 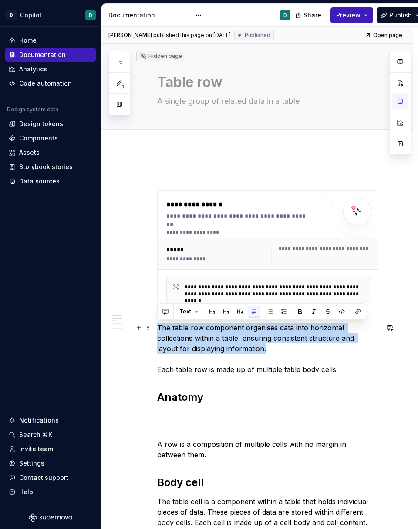 What do you see at coordinates (43, 478) in the screenshot?
I see `div: Contact support` at bounding box center [43, 478].